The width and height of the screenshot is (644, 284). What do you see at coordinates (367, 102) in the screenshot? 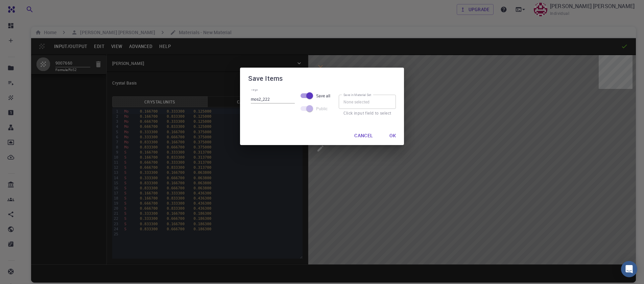
I see `input: None selected` at bounding box center [367, 102].